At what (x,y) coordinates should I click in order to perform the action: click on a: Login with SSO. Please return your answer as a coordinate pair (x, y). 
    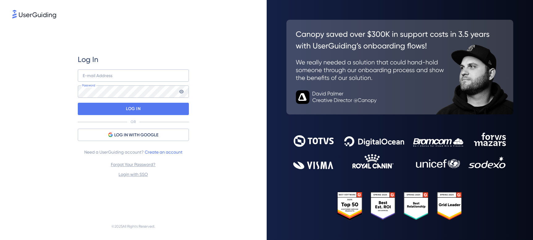
    Looking at the image, I should click on (133, 174).